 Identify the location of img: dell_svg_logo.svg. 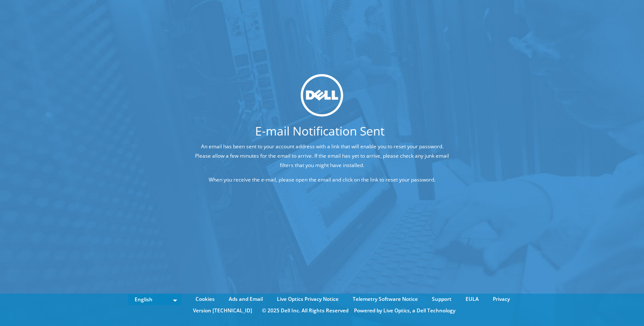
(322, 95).